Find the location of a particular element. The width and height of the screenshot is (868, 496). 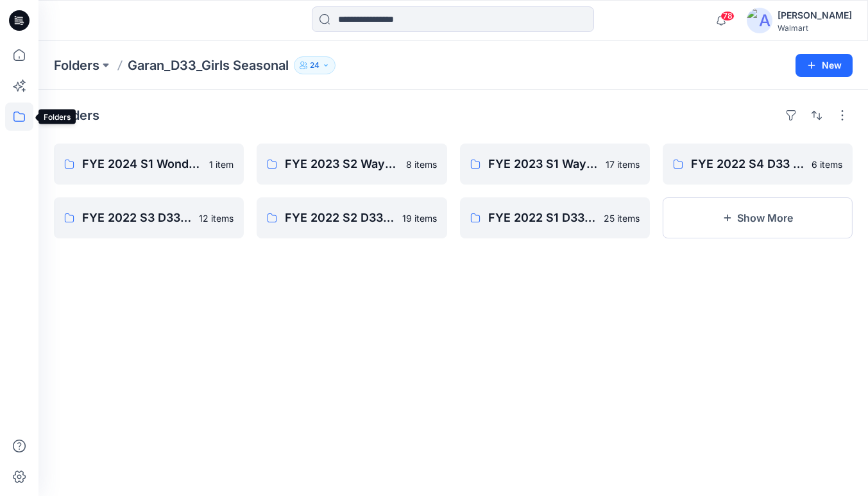

p: 6 items is located at coordinates (827, 164).